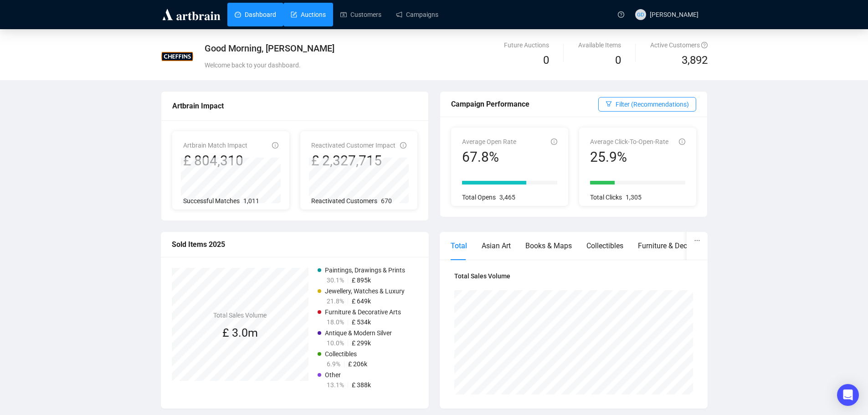 The width and height of the screenshot is (868, 415). What do you see at coordinates (489, 142) in the screenshot?
I see `span: Average Open Rate` at bounding box center [489, 142].